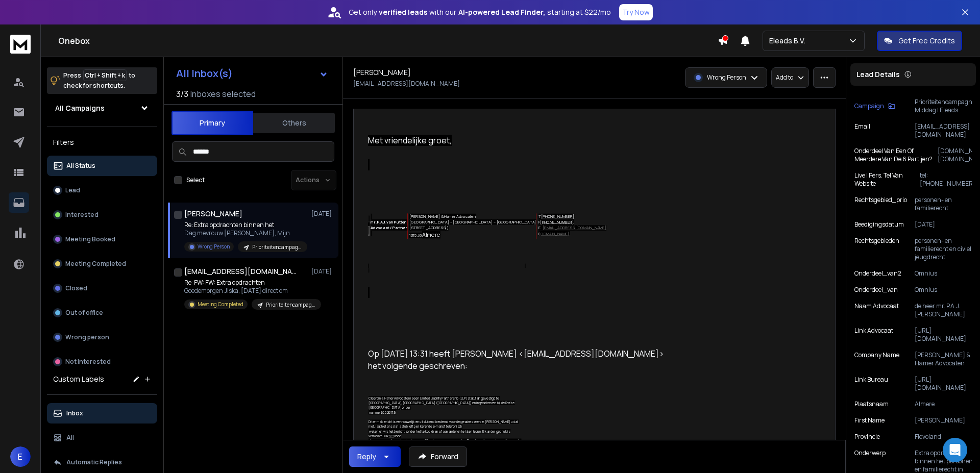  What do you see at coordinates (103, 142) in the screenshot?
I see `h3: Filters` at bounding box center [103, 142].